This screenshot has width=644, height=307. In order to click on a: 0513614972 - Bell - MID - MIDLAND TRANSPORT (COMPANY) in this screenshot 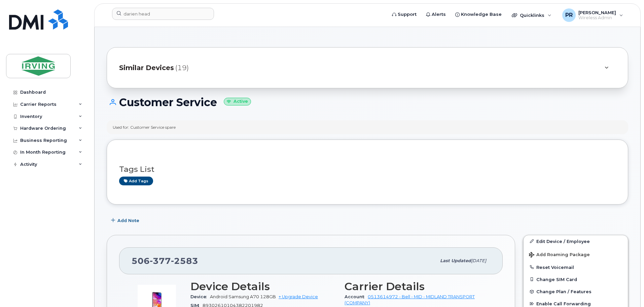, I will do `click(409, 300)`.